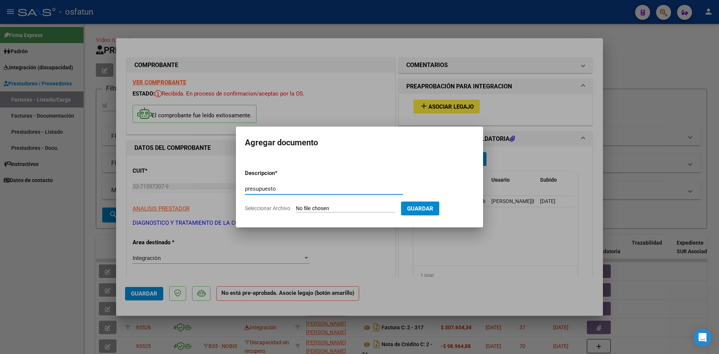  What do you see at coordinates (420, 208) in the screenshot?
I see `button: Guardar` at bounding box center [420, 208].